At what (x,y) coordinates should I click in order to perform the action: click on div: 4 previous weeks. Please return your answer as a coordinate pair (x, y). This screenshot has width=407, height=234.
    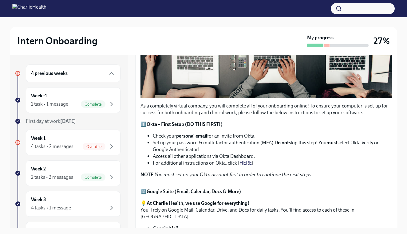
    Looking at the image, I should click on (73, 74).